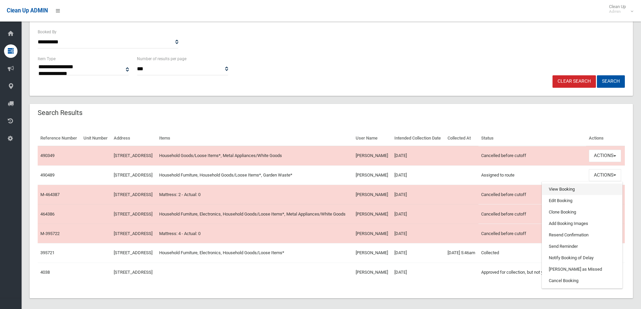 Image resolution: width=641 pixels, height=309 pixels. What do you see at coordinates (60, 113) in the screenshot?
I see `header: Search Results` at bounding box center [60, 113].